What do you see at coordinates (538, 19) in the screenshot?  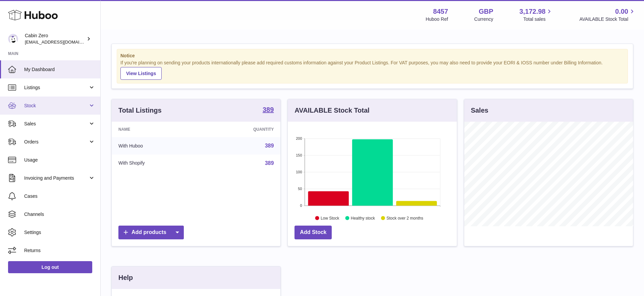 I see `span: Total sales` at bounding box center [538, 19].